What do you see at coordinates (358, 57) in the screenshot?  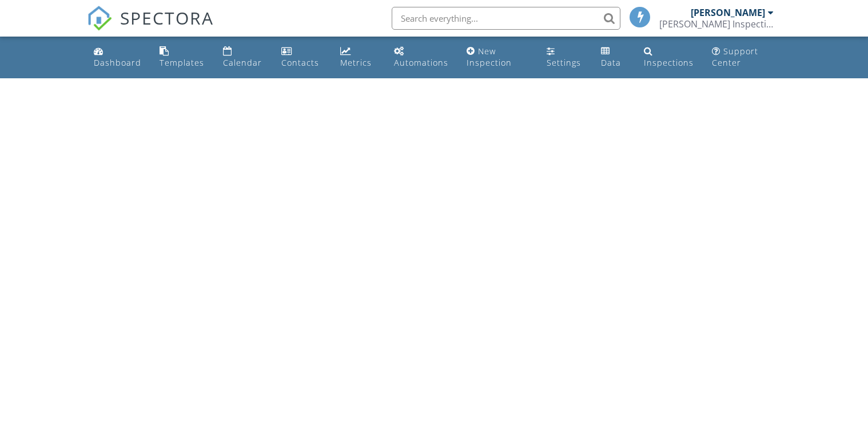 I see `a: Metrics` at bounding box center [358, 57].